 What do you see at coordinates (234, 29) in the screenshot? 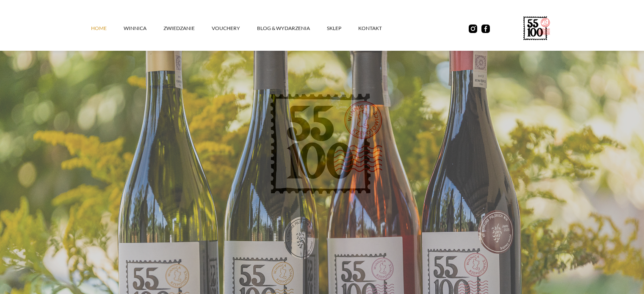
I see `a: vouchery` at bounding box center [234, 29].